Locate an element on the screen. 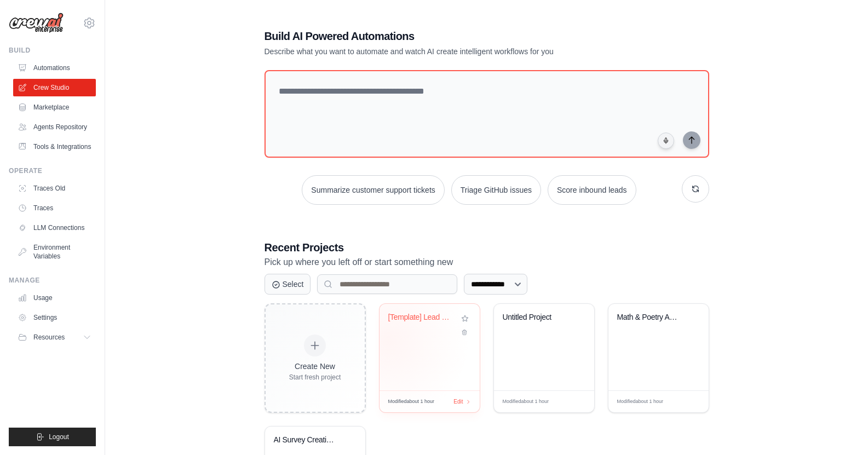  a: Agents Repository is located at coordinates (54, 127).